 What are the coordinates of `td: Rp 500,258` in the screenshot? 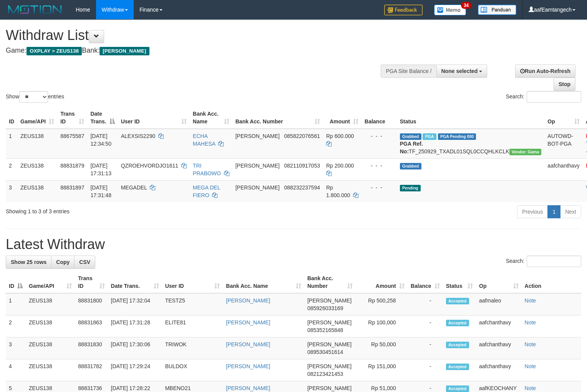 It's located at (381, 304).